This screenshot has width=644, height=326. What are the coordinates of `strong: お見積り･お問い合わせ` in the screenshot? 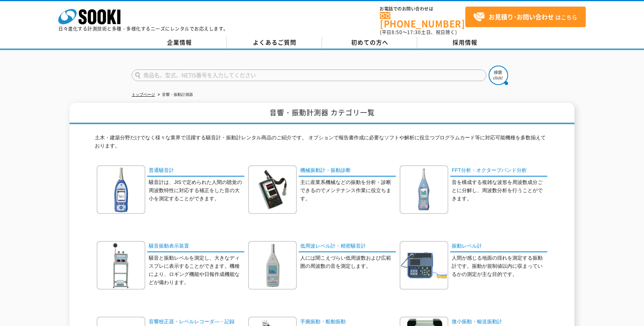 It's located at (521, 16).